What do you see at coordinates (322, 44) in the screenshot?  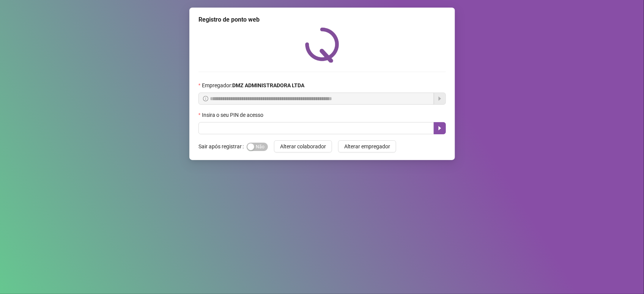 I see `img: QRPoint` at bounding box center [322, 44].